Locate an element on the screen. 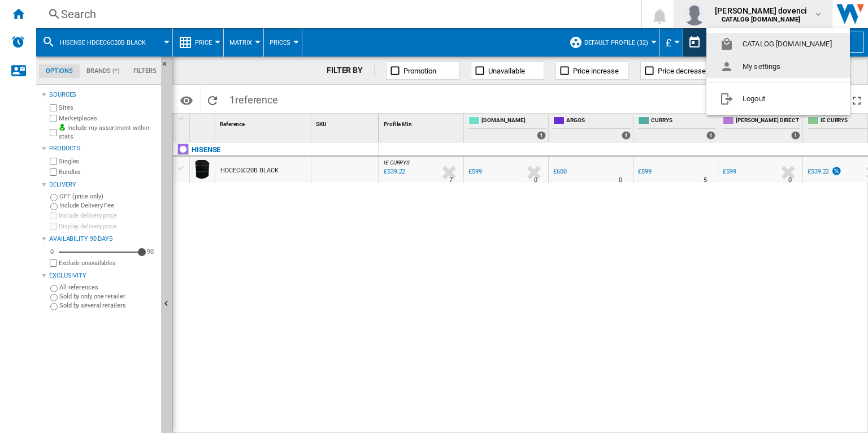 The height and width of the screenshot is (433, 868). button: Logout is located at coordinates (778, 98).